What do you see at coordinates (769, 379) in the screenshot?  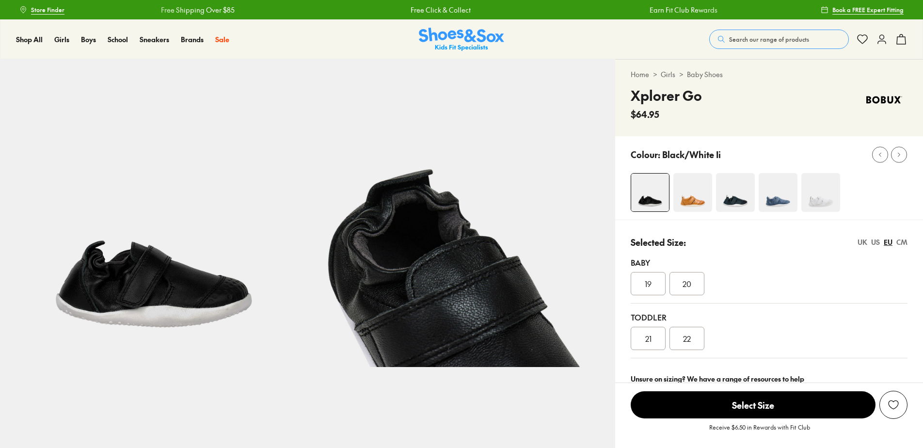 I see `div: Unsure on sizing? We have a range of resources to help` at bounding box center [769, 379].